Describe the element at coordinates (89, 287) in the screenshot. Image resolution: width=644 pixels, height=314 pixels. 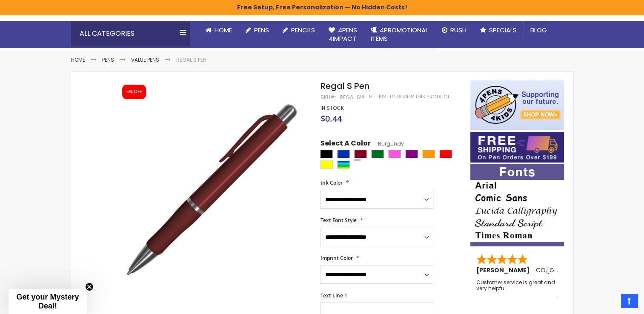
I see `button: Close teaser` at that location.